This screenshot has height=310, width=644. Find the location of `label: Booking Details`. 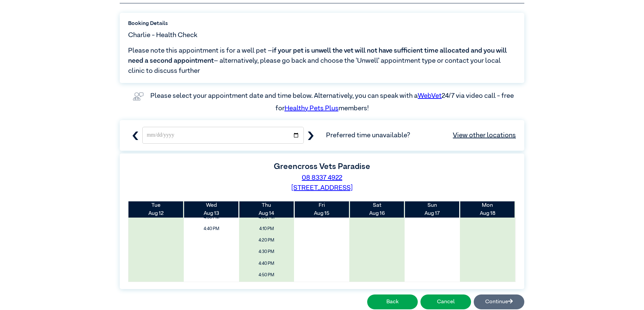

label: Booking Details is located at coordinates (322, 24).